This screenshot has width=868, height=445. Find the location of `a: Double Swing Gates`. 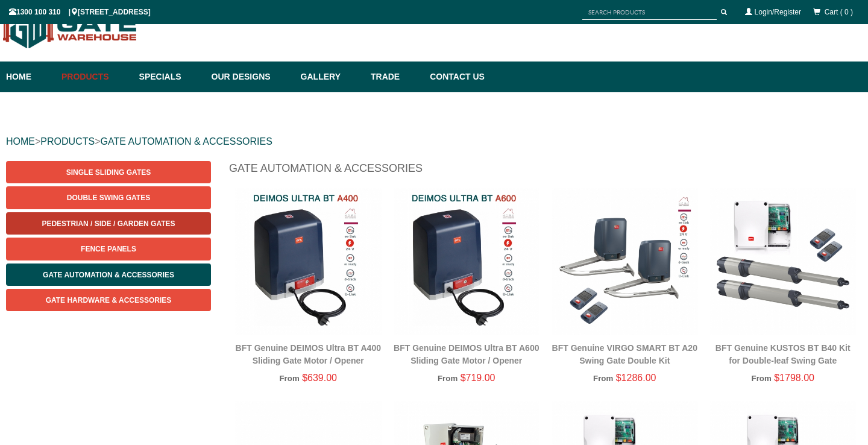

a: Double Swing Gates is located at coordinates (108, 197).